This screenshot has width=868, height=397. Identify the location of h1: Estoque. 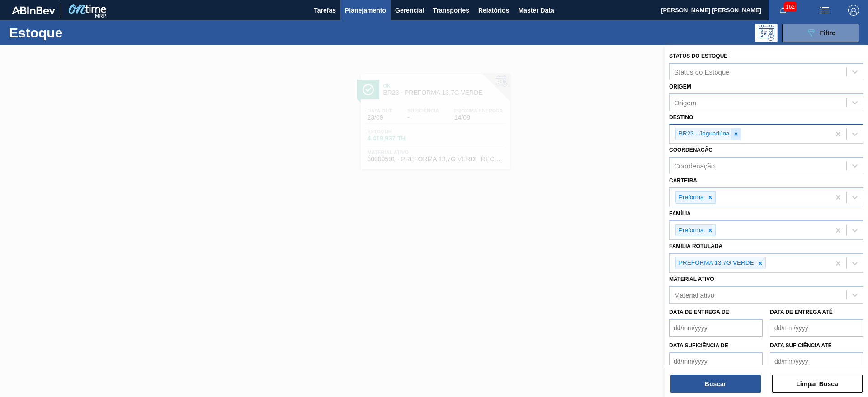
(77, 32).